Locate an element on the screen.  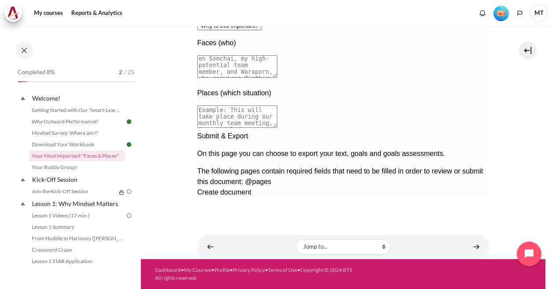
a: Dashboard is located at coordinates (168, 270).